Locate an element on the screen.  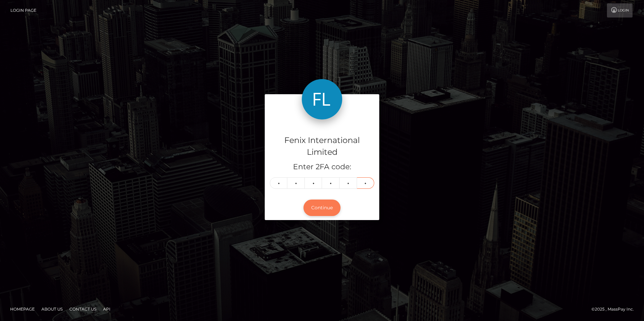
h5: Enter 2FA code: is located at coordinates (322, 167).